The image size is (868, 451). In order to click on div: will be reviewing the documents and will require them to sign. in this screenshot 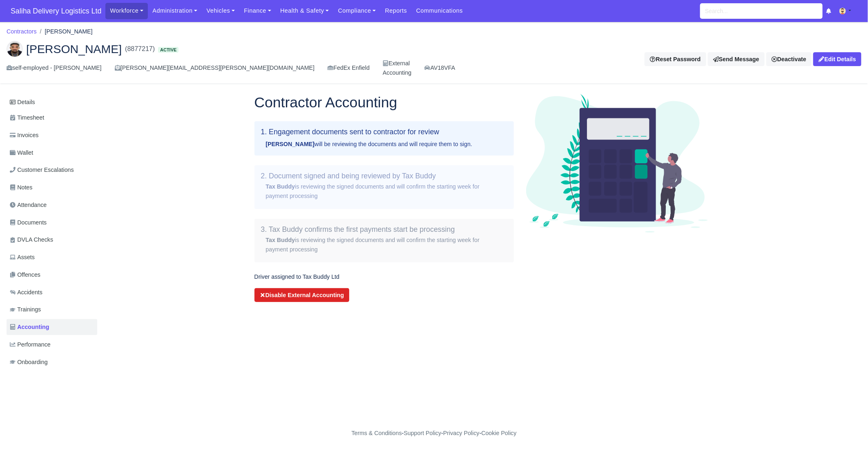, I will do `click(384, 144)`.